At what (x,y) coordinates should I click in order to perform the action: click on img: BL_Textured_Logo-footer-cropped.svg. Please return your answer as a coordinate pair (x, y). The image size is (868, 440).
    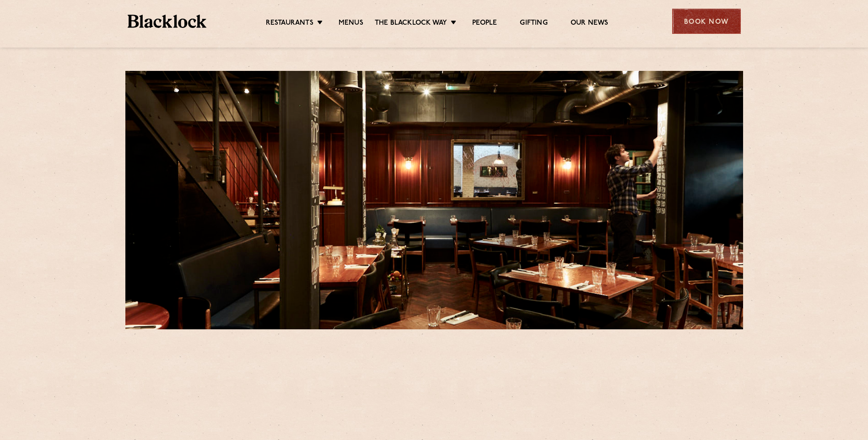
    Looking at the image, I should click on (167, 21).